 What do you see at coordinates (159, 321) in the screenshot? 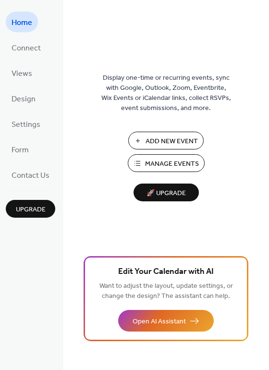
I see `span: Open AI Assistant` at bounding box center [159, 321].